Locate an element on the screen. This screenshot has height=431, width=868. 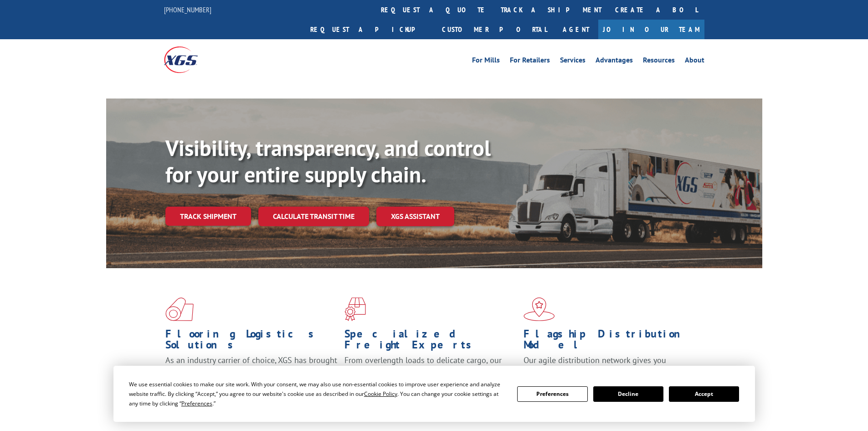
p: From overlength loads to delicate cargo, our experienced staff knows the best way to move your fr... is located at coordinates (431, 374).